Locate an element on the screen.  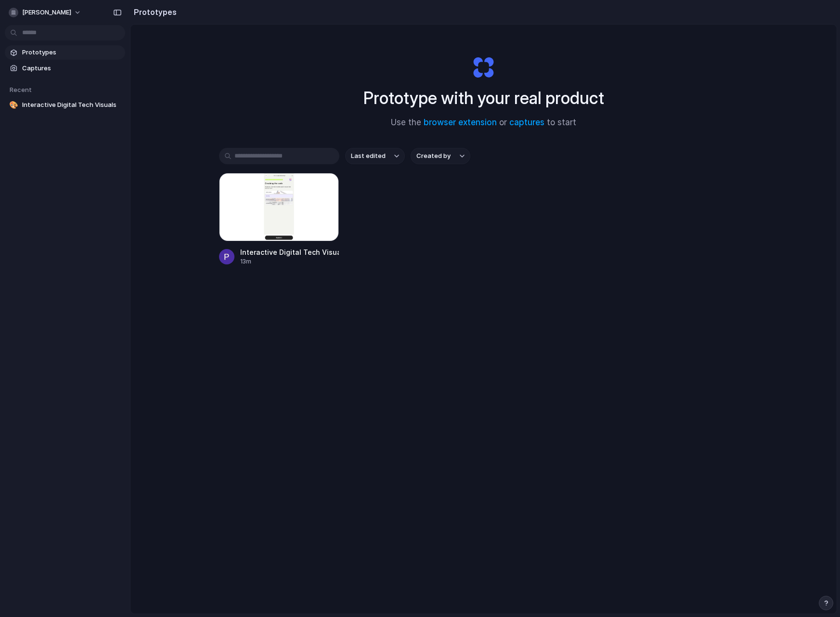
a: captures is located at coordinates (527, 123).